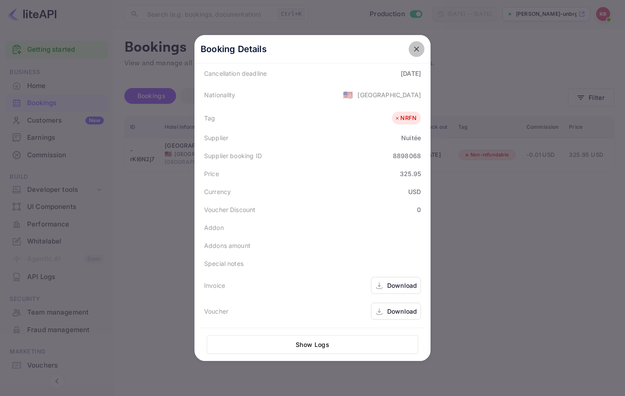 The height and width of the screenshot is (396, 625). Describe the element at coordinates (209, 118) in the screenshot. I see `div: Tag` at that location.